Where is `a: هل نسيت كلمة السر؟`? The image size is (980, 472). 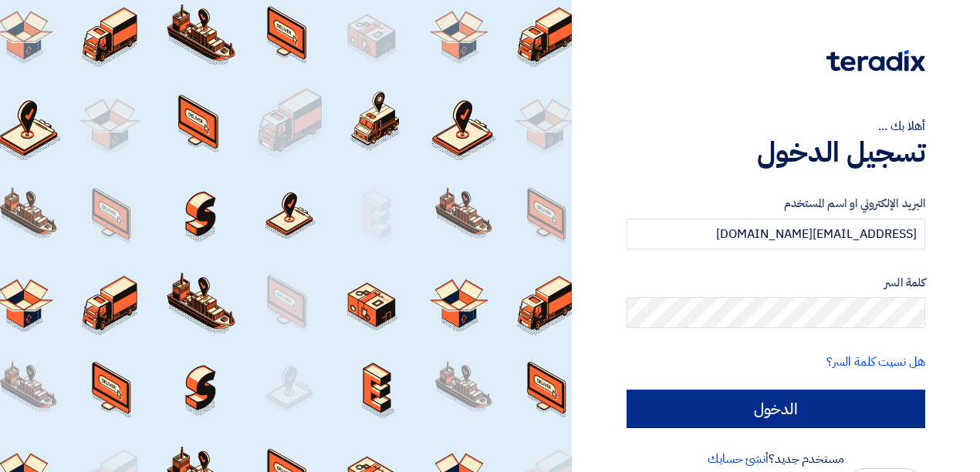 a: هل نسيت كلمة السر؟ is located at coordinates (876, 362).